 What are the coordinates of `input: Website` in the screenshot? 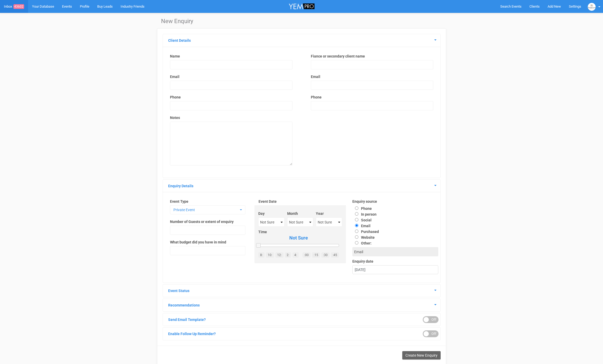 It's located at (357, 237).